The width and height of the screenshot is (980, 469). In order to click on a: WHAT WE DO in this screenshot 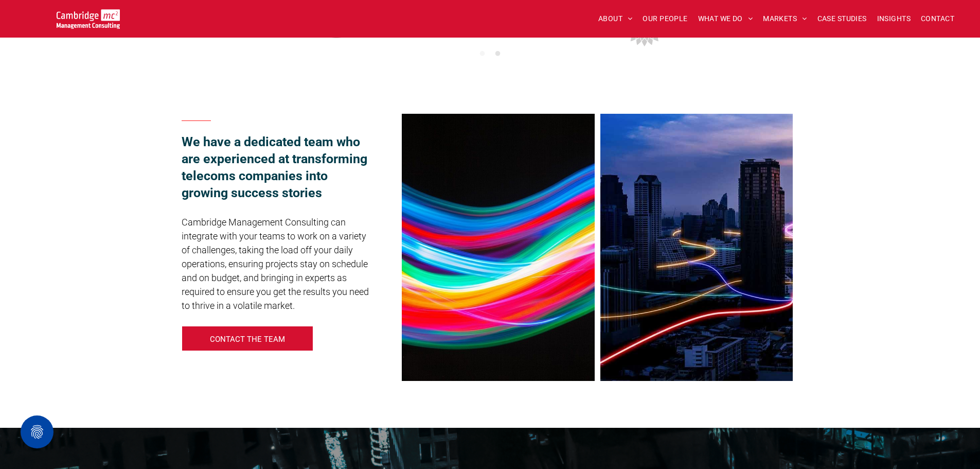, I will do `click(725, 19)`.